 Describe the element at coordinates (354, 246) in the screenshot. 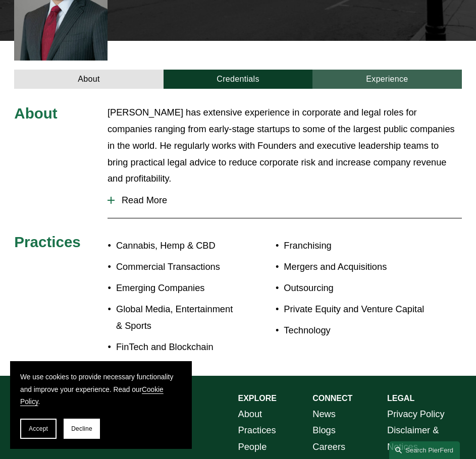

I see `p: Franchising` at that location.